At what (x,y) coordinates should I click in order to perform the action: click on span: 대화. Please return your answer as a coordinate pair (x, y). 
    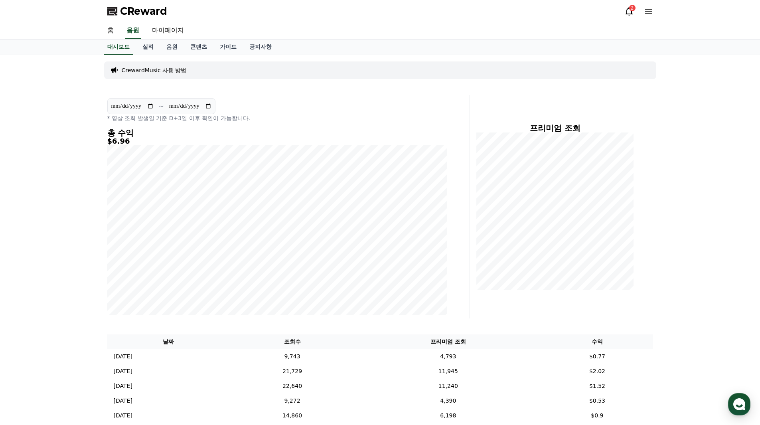
    Looking at the image, I should click on (78, 269).